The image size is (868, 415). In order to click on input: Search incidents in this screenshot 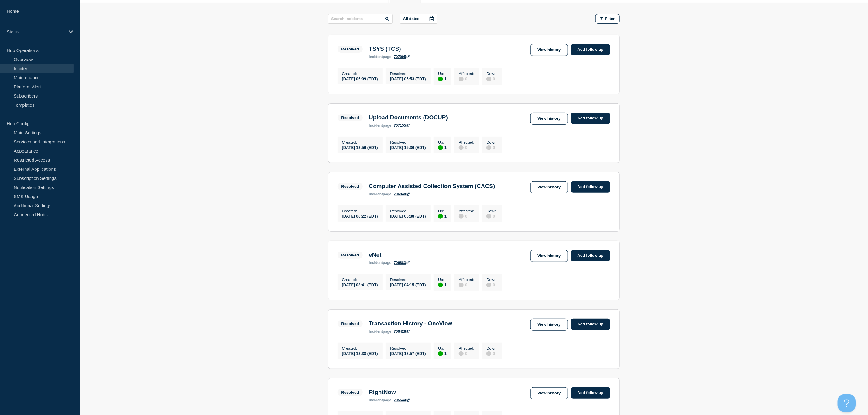, I will do `click(360, 19)`.